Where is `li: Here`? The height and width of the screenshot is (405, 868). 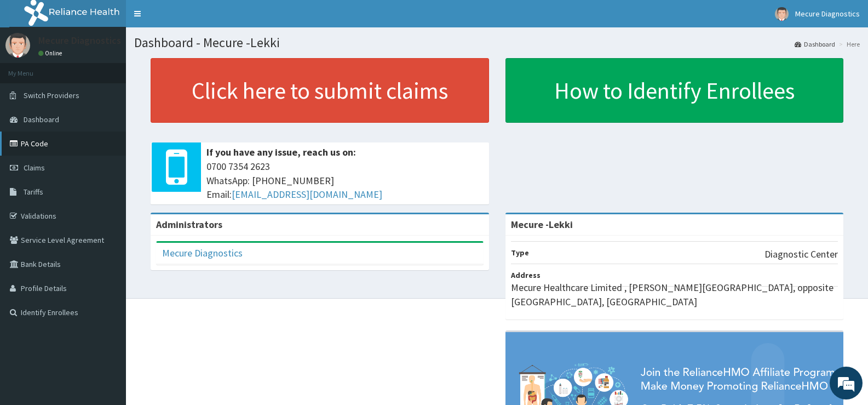
li: Here is located at coordinates (848, 44).